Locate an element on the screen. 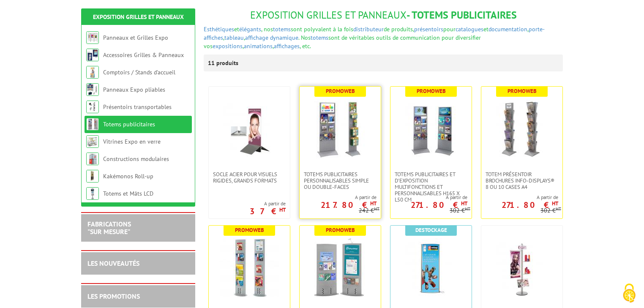  a: présentoirs is located at coordinates (428, 29).